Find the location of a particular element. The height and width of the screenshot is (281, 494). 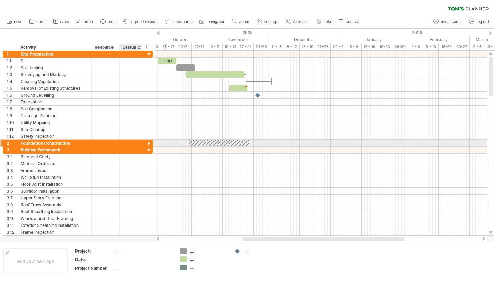

a: zoom is located at coordinates (241, 22).